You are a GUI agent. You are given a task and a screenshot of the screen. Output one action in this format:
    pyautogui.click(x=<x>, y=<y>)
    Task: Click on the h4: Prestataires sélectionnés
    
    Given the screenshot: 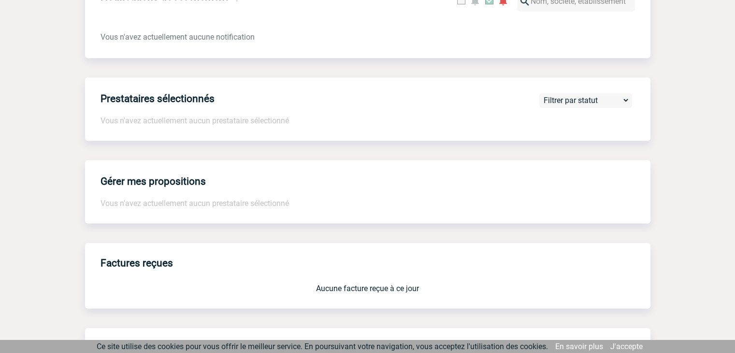 What is the action you would take?
    pyautogui.click(x=158, y=99)
    